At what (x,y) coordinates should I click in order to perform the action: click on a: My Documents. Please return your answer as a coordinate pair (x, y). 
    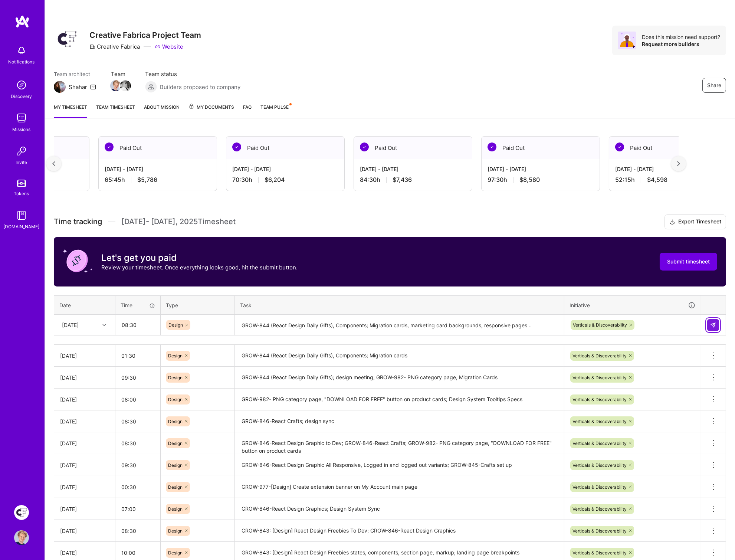
    Looking at the image, I should click on (211, 111).